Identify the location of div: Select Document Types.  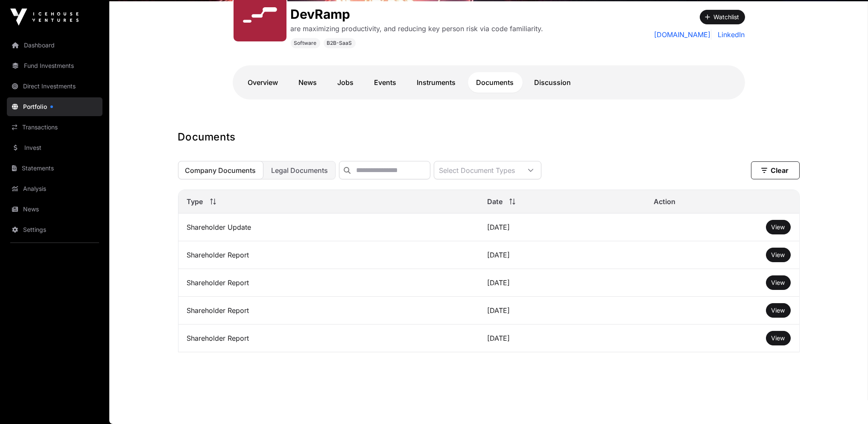
(477, 170).